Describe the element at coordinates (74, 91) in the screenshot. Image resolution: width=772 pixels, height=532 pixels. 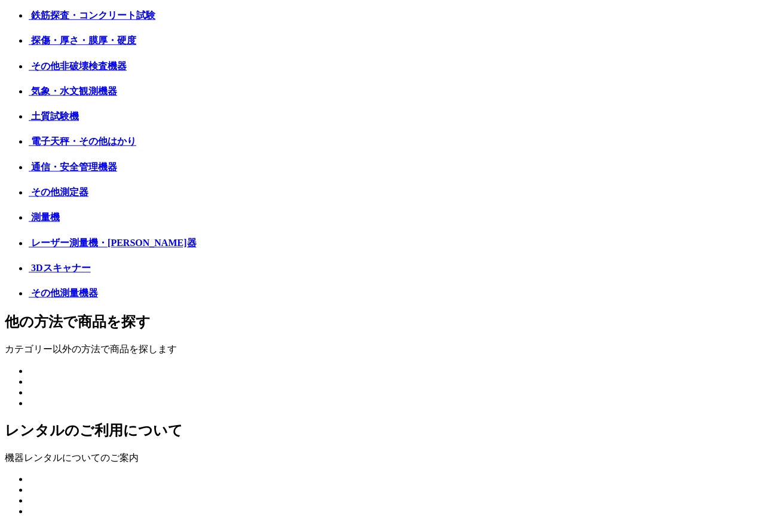
I see `span: 気象・水文観測機器` at that location.